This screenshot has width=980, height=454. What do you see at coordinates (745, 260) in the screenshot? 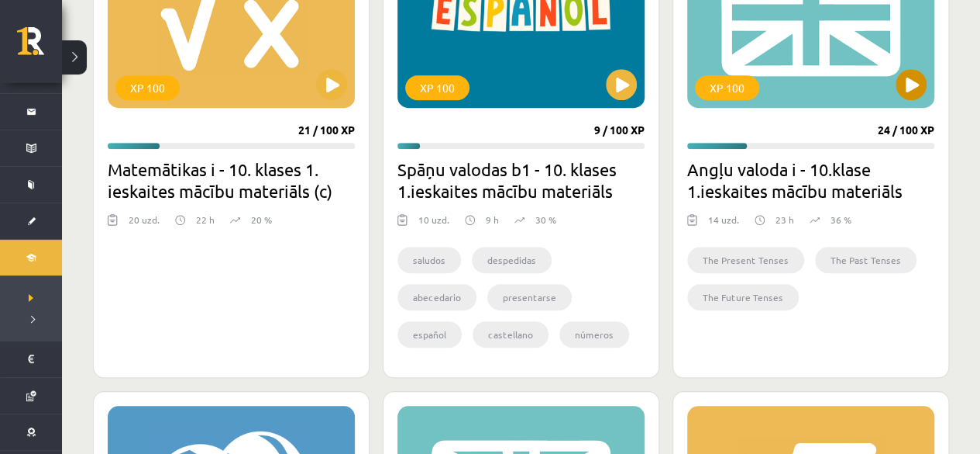
I see `li: The Present Tenses` at bounding box center [745, 260].